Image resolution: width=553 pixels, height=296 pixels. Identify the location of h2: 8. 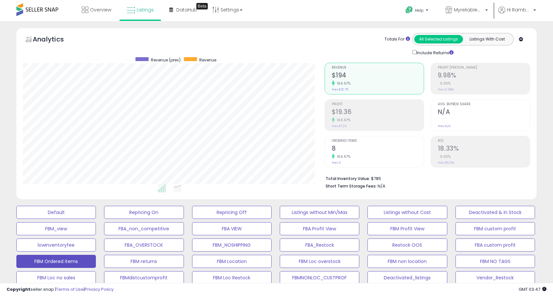
(377, 149).